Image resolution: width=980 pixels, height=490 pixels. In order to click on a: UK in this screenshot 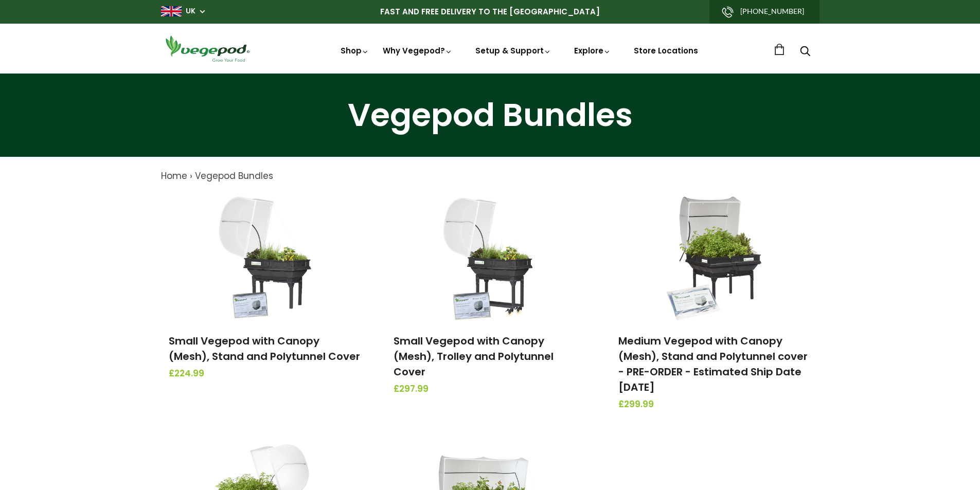, I will do `click(190, 11)`.